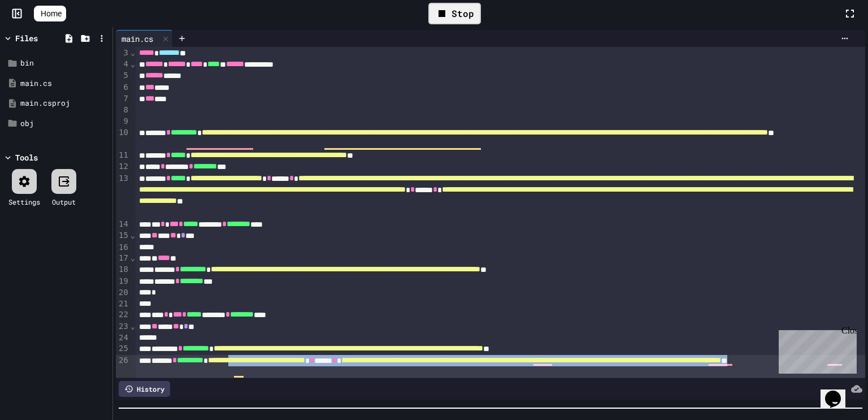  I want to click on a: Home, so click(50, 13).